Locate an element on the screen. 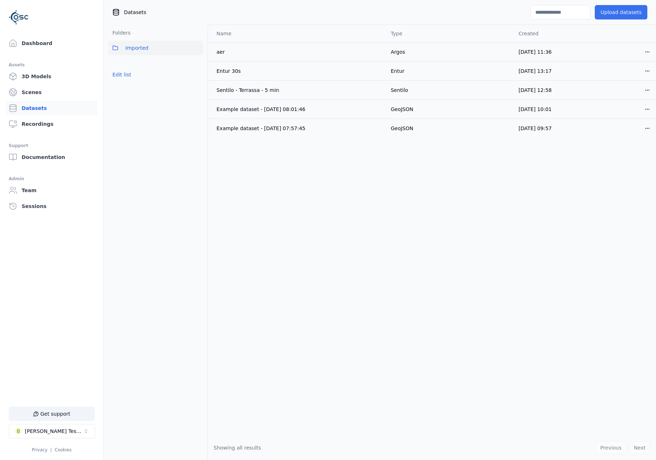 The image size is (656, 460). a: Team is located at coordinates (52, 190).